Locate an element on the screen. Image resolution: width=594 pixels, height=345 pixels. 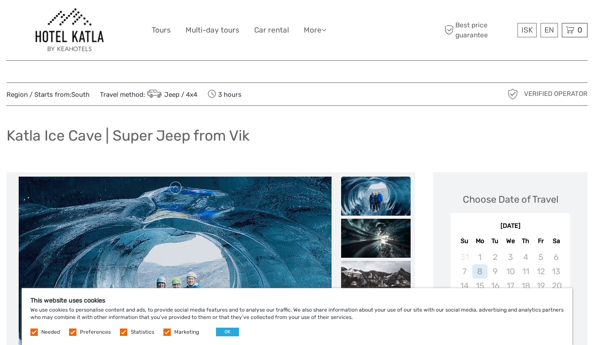
div: Not available Thursday, September 4th, 2025 is located at coordinates (525, 257).